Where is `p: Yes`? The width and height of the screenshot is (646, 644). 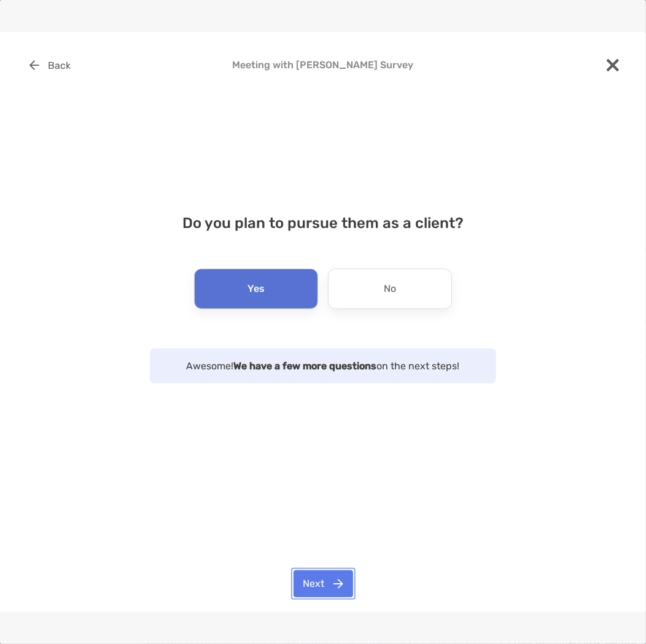
p: Yes is located at coordinates (256, 288).